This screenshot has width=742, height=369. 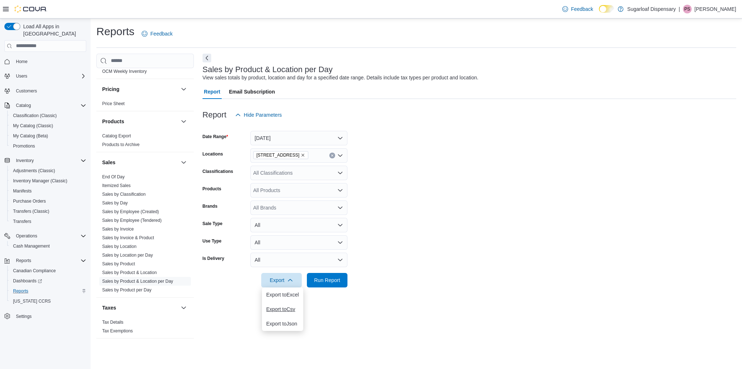 I want to click on a: Sales by Employee (Tendered), so click(x=132, y=220).